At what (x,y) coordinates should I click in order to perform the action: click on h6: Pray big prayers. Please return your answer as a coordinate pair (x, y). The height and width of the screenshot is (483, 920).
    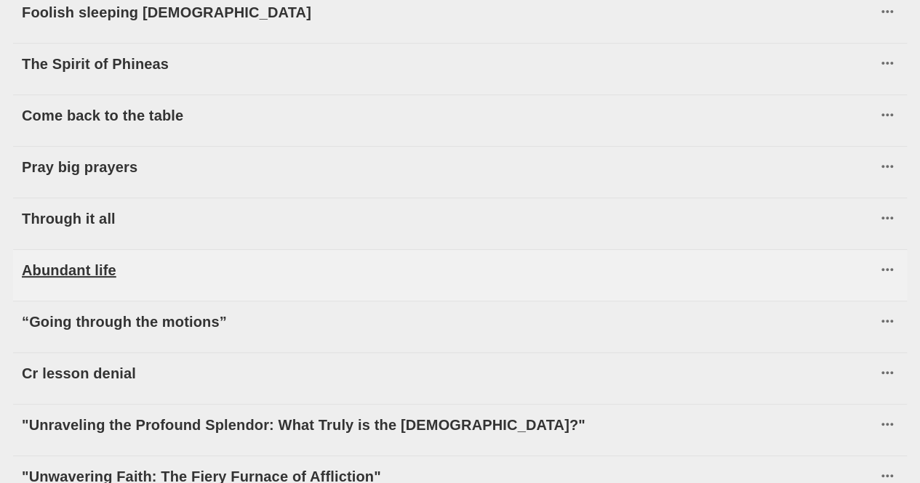
    Looking at the image, I should click on (449, 167).